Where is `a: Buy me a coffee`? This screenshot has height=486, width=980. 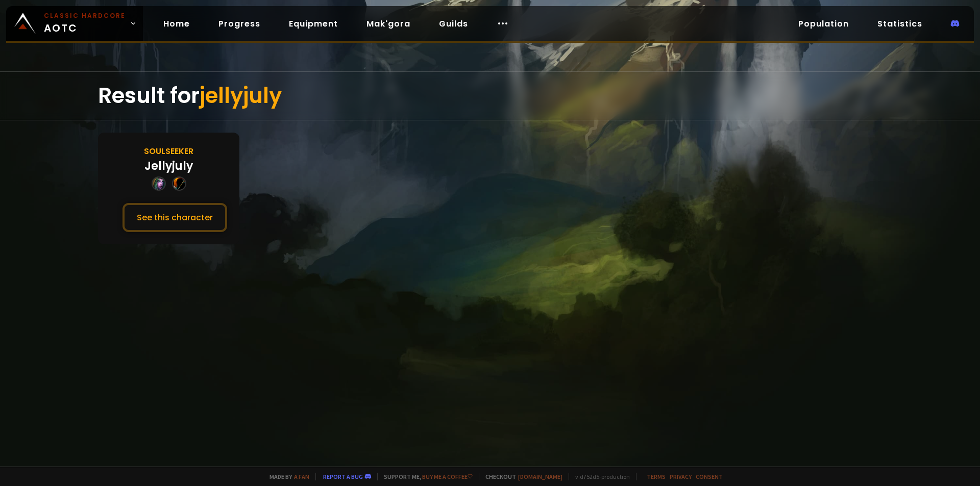
a: Buy me a coffee is located at coordinates (447, 476).